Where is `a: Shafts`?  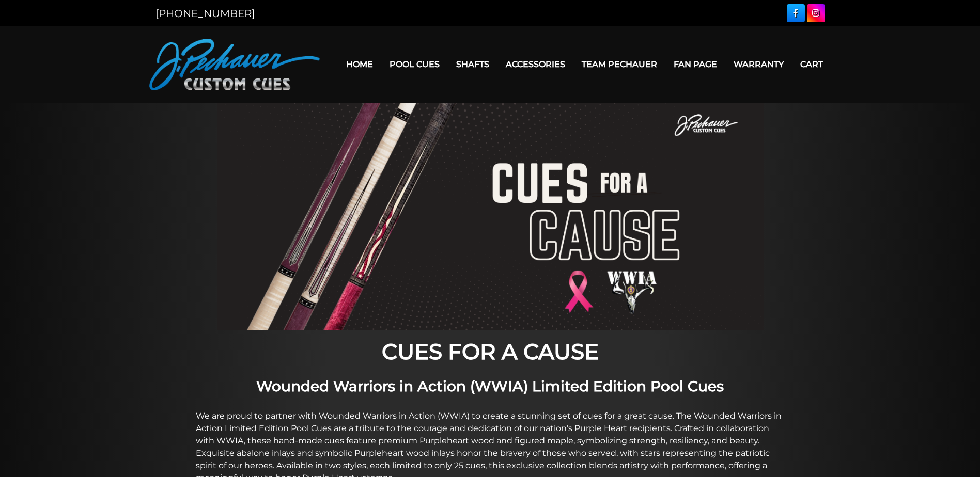 a: Shafts is located at coordinates (473, 64).